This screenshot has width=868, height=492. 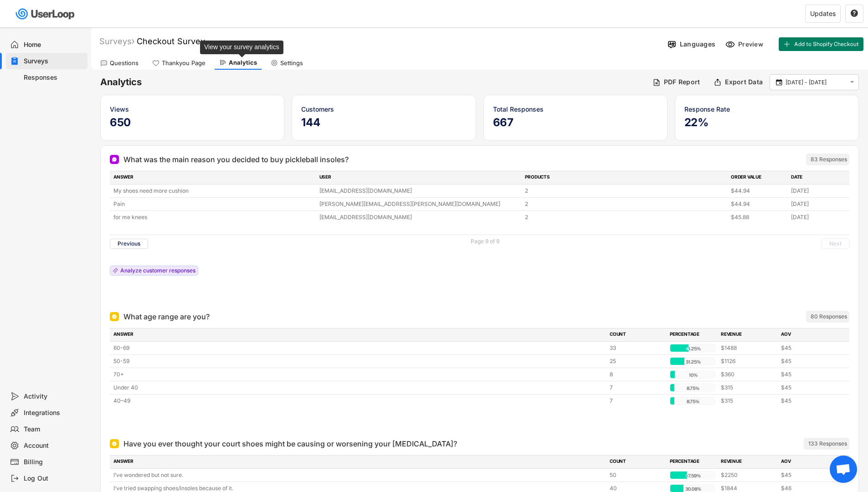 I want to click on div: Total Responses, so click(x=576, y=109).